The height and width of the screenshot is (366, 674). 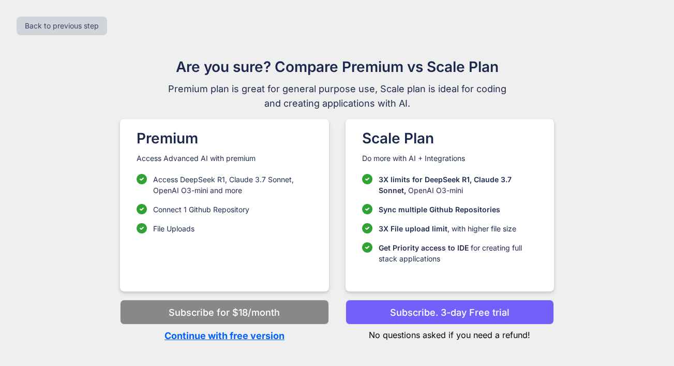 I want to click on button: Back to previous step, so click(x=62, y=26).